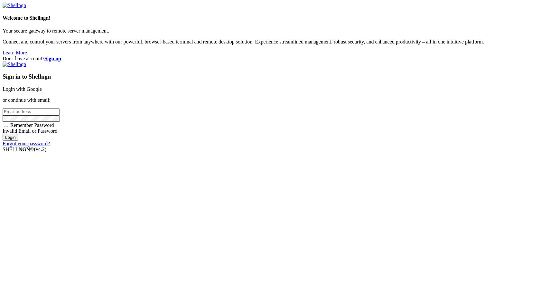 This screenshot has height=296, width=551. I want to click on a: Learn More, so click(15, 52).